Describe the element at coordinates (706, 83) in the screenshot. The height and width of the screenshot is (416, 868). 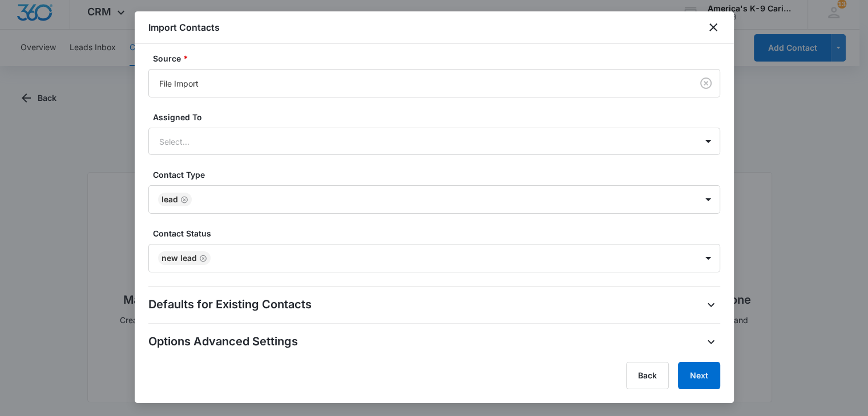
I see `button: Clear` at that location.